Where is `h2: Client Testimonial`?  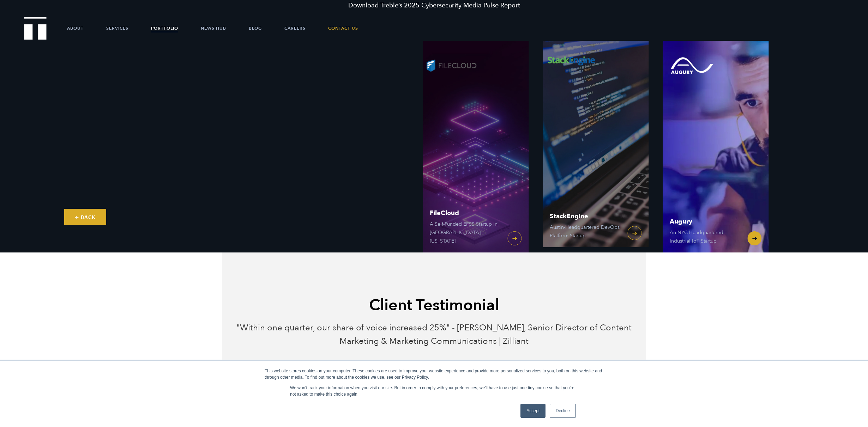
h2: Client Testimonial is located at coordinates (434, 306).